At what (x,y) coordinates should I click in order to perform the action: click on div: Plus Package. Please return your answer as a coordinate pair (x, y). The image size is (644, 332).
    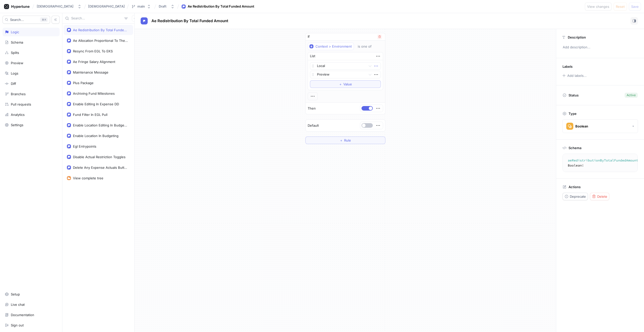
    Looking at the image, I should click on (83, 83).